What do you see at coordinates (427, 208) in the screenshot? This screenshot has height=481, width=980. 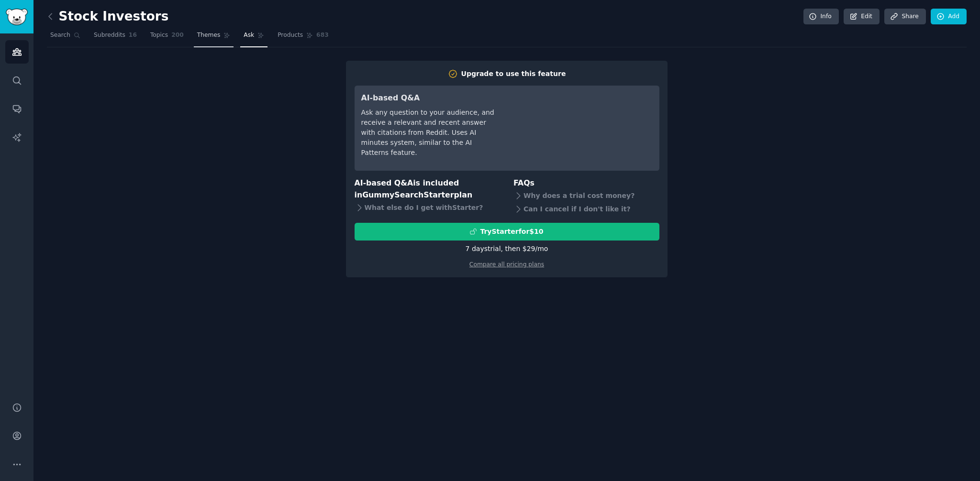 I see `div: What else do I get with Starter ?` at bounding box center [427, 208].